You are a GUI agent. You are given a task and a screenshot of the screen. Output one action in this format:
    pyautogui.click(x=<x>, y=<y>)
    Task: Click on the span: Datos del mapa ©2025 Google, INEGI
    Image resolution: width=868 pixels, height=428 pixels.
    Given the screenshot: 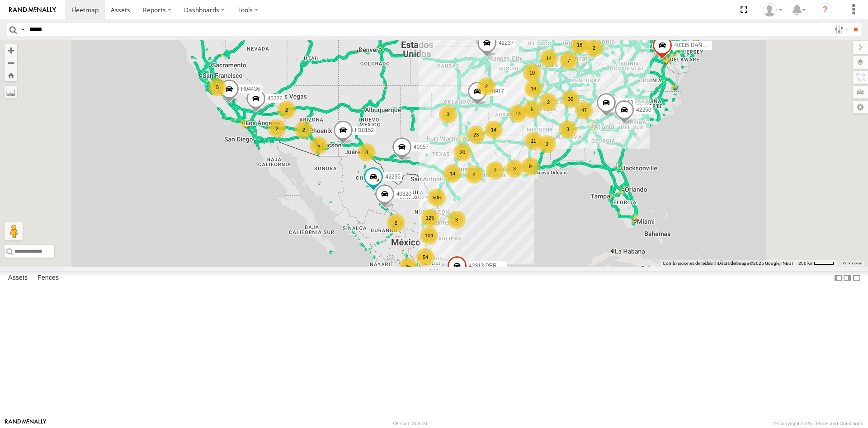 What is the action you would take?
    pyautogui.click(x=755, y=263)
    